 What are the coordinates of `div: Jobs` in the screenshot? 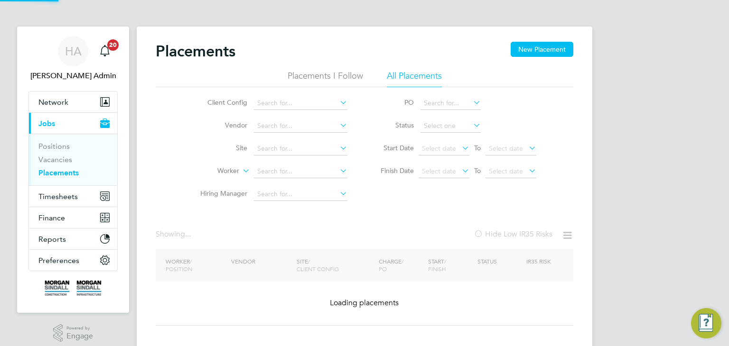 It's located at (73, 159).